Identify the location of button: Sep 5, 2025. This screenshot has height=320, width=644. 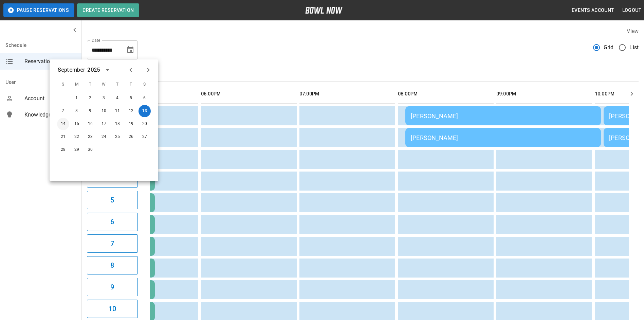
(131, 98).